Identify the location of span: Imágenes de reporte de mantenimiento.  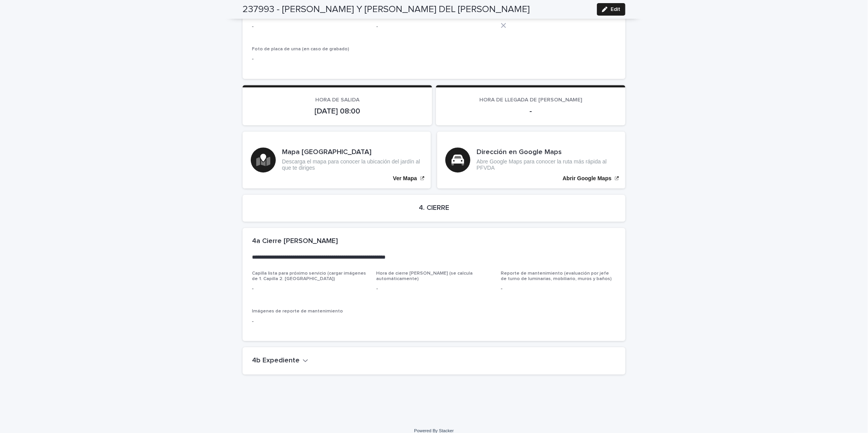
(297, 311).